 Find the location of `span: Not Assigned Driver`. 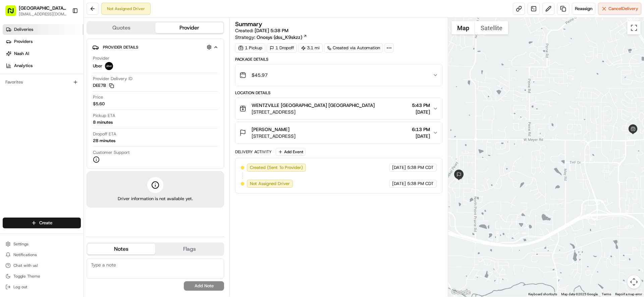

span: Not Assigned Driver is located at coordinates (270, 184).